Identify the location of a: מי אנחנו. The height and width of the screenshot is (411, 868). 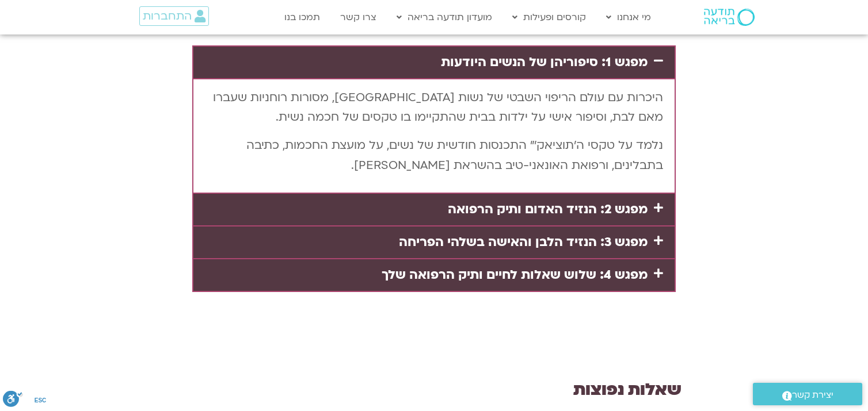
(628, 17).